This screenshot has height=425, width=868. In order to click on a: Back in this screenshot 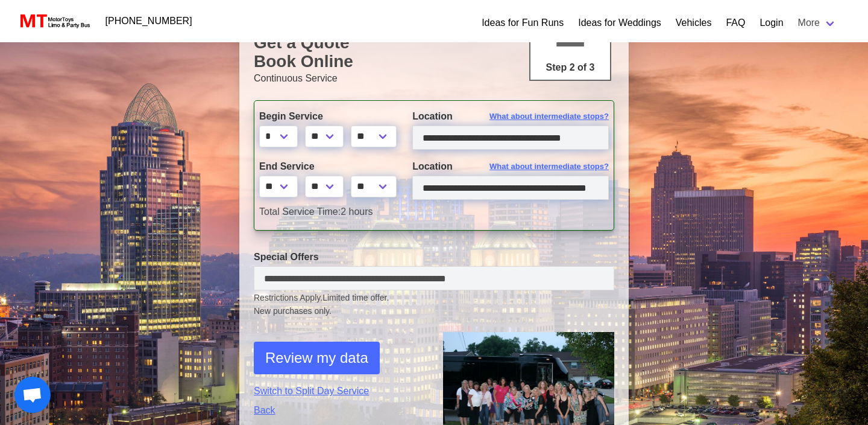, I will do `click(340, 411)`.